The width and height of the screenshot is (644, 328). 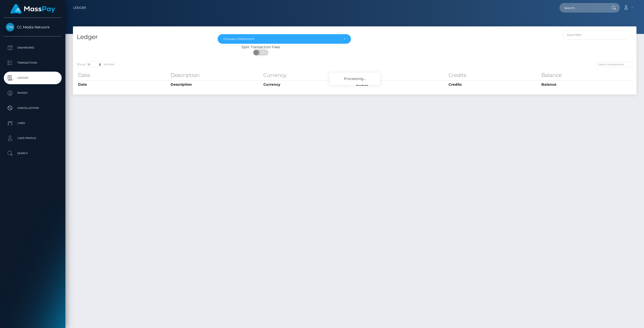 What do you see at coordinates (32, 9) in the screenshot?
I see `img: MassPay Logo` at bounding box center [32, 9].